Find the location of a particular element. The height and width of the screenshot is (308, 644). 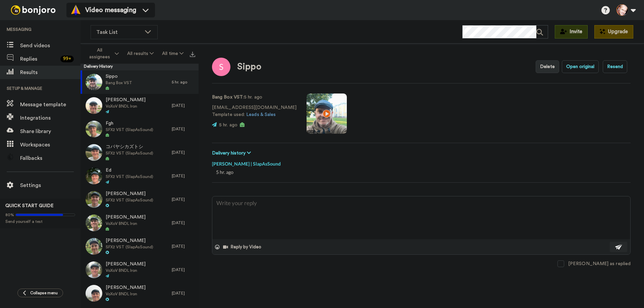

a: Invite is located at coordinates (571, 32).